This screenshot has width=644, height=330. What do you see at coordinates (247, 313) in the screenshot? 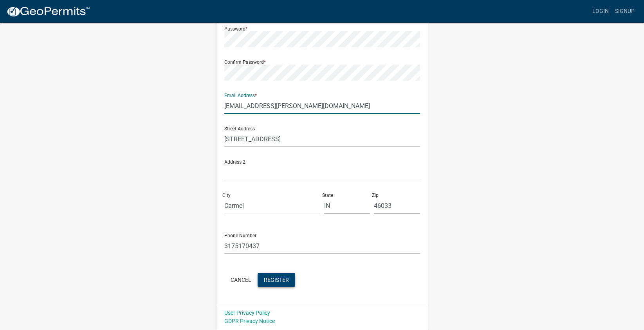
I see `a: User Privacy Policy` at bounding box center [247, 313].